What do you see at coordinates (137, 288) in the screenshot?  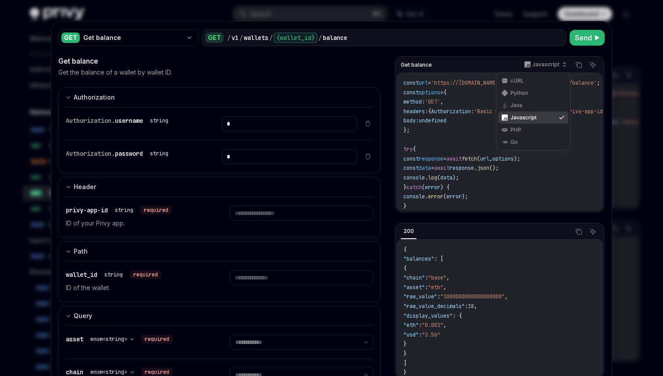 I see `p: ID of the wallet.` at bounding box center [137, 288].